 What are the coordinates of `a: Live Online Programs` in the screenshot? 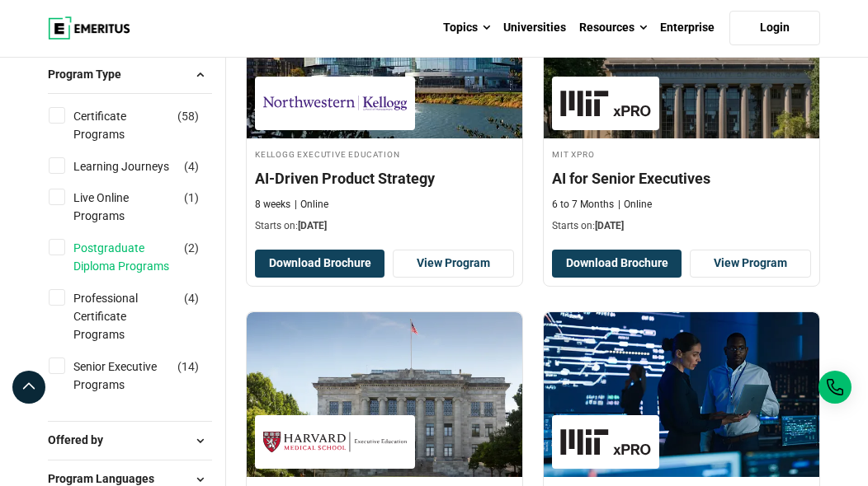 It's located at (141, 206).